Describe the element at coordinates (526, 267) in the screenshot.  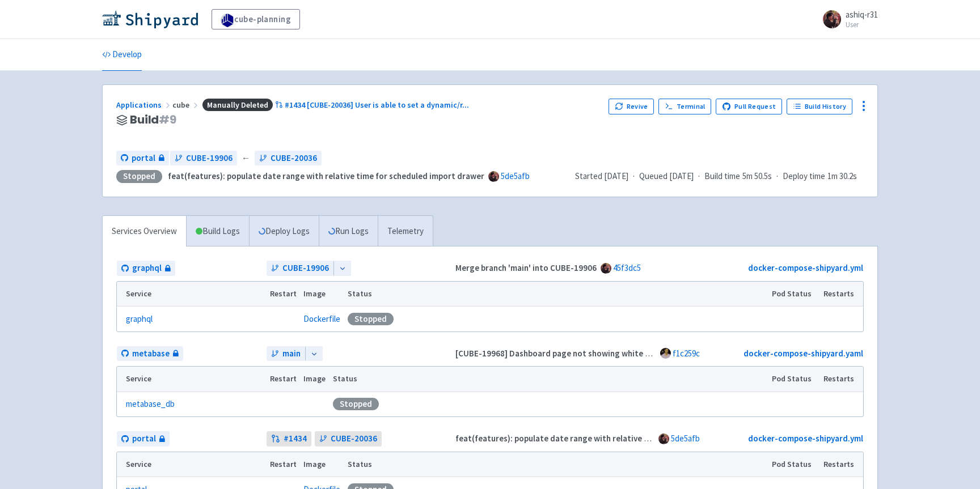
I see `strong: Merge branch 'main' into CUBE-19906` at that location.